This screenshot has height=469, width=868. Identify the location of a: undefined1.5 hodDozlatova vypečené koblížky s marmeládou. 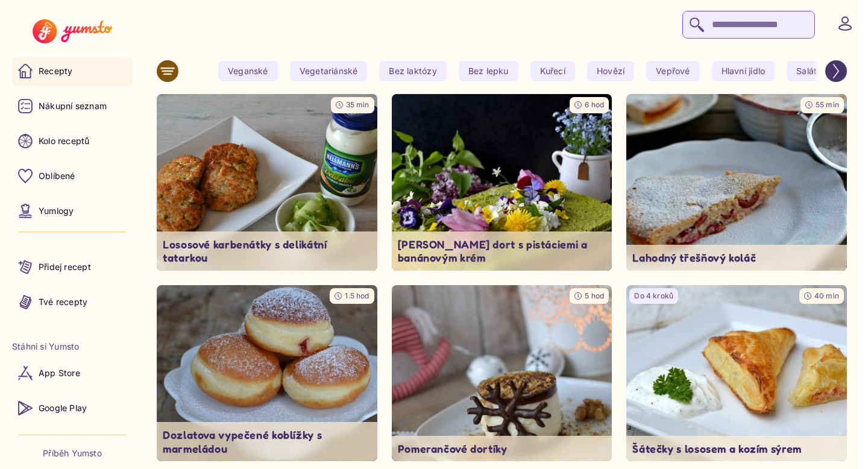
(267, 373).